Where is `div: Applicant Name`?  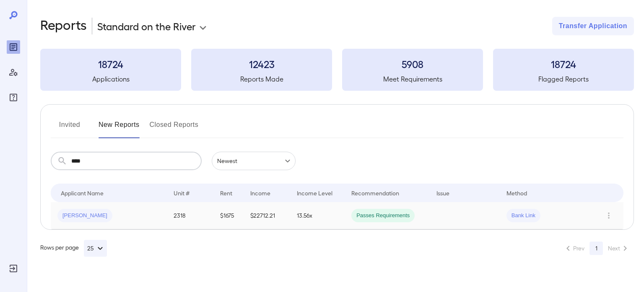 div: Applicant Name is located at coordinates (82, 193).